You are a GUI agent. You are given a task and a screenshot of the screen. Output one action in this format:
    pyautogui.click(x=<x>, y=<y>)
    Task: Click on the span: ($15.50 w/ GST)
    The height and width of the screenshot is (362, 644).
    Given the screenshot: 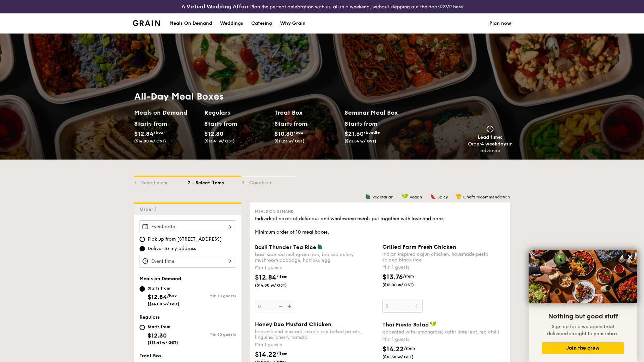 What is the action you would take?
    pyautogui.click(x=405, y=357)
    